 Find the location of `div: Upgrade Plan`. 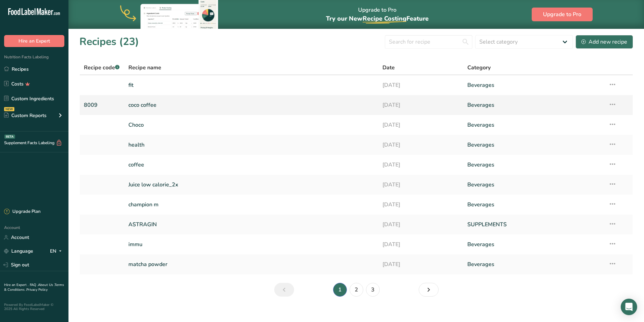

div: Upgrade Plan is located at coordinates (22, 212).